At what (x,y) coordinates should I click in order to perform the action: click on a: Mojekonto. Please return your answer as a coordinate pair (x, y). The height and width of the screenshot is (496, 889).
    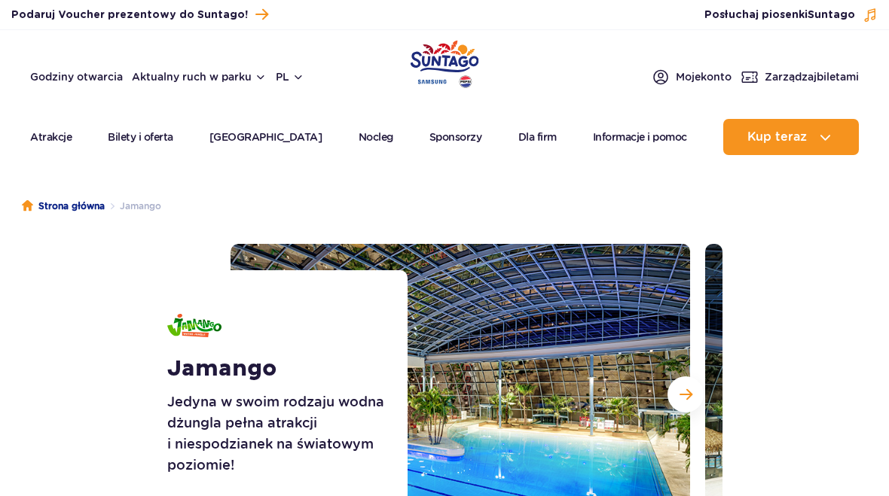
    Looking at the image, I should click on (692, 77).